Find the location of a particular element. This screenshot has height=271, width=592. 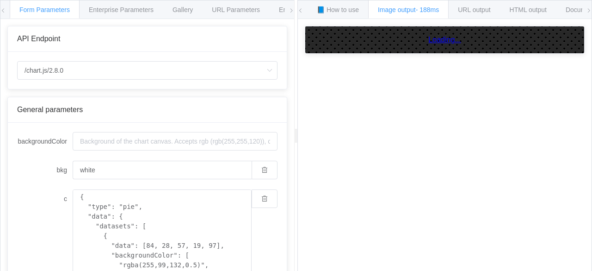

span: 📘 How to use is located at coordinates (338, 10).